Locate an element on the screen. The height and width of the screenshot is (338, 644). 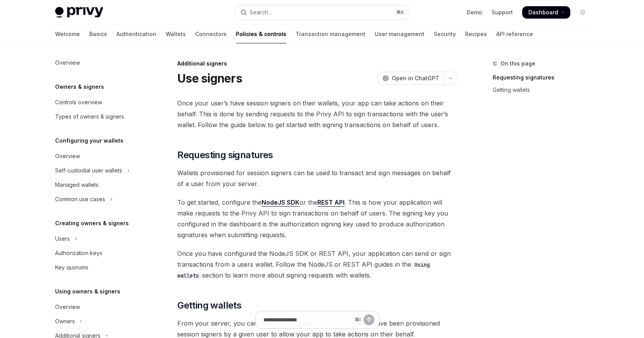
a: Transaction management is located at coordinates (330, 34).